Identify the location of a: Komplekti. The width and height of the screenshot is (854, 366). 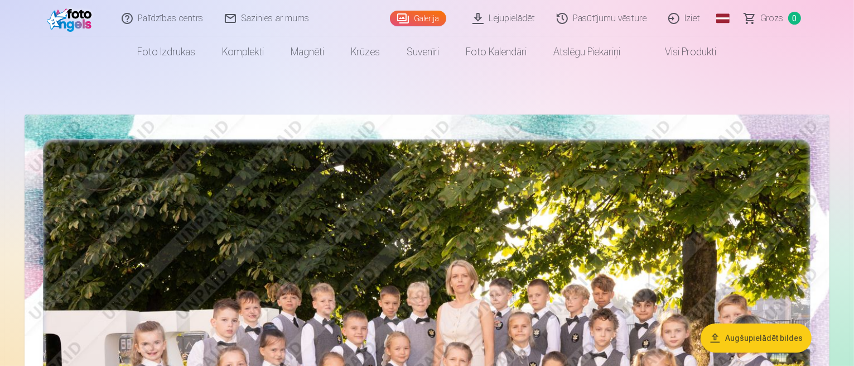
(243, 52).